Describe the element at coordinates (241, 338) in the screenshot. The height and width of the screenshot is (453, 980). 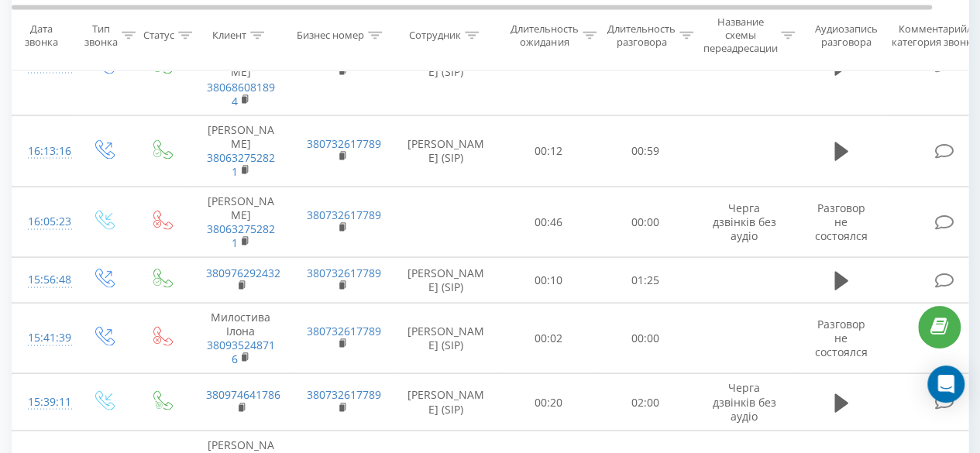
I see `td: Милостива Ілона` at that location.